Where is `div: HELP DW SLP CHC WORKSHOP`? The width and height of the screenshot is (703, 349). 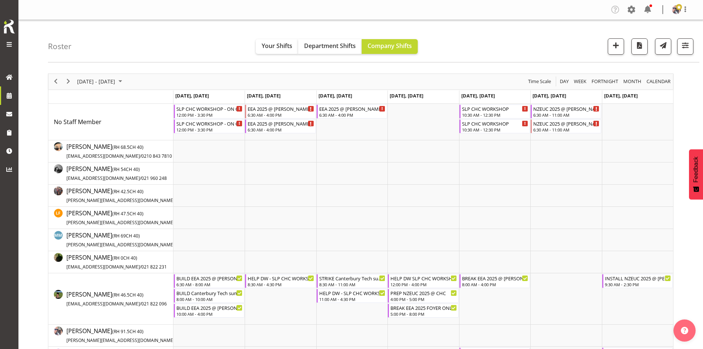 div: HELP DW SLP CHC WORKSHOP is located at coordinates (424, 278).